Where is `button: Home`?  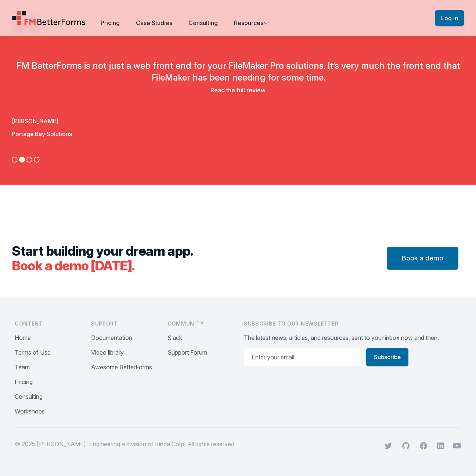 button: Home is located at coordinates (23, 337).